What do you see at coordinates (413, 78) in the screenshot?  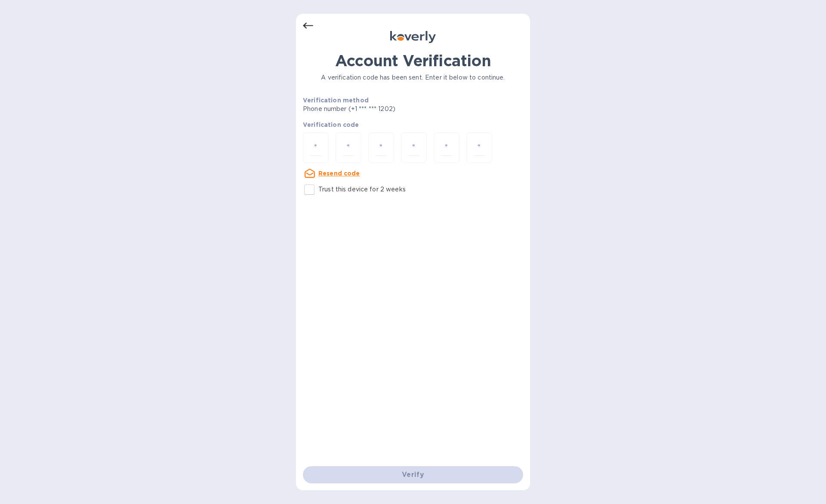 I see `p: A verification code has been sent. Enter it below to continue.` at bounding box center [413, 78].